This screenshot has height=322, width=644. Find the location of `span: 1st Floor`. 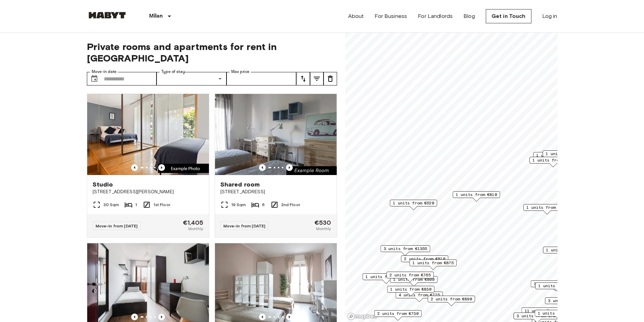

span: 1st Floor is located at coordinates (162, 205).